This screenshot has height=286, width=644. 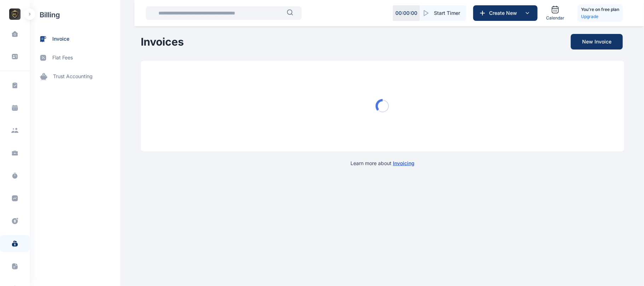 What do you see at coordinates (556, 13) in the screenshot?
I see `a: Calendar` at bounding box center [556, 13].